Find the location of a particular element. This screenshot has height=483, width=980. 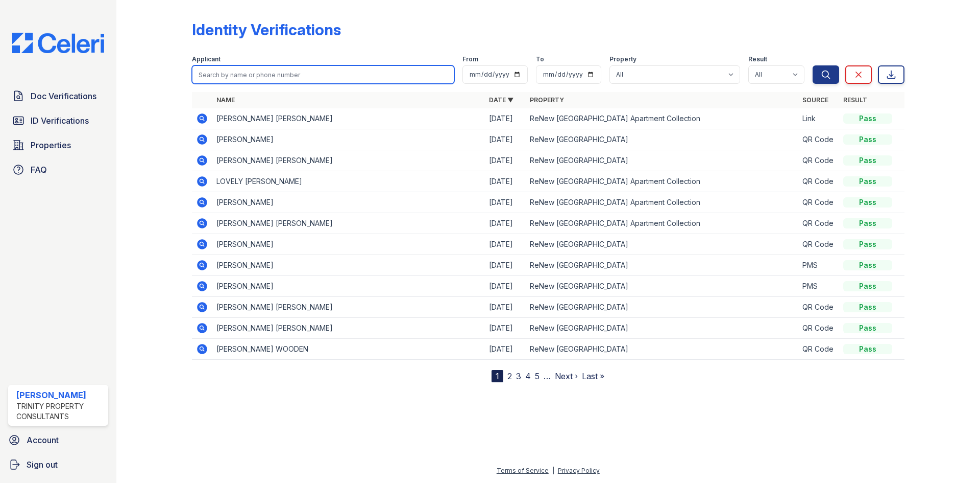

a: 3 is located at coordinates (519, 376).